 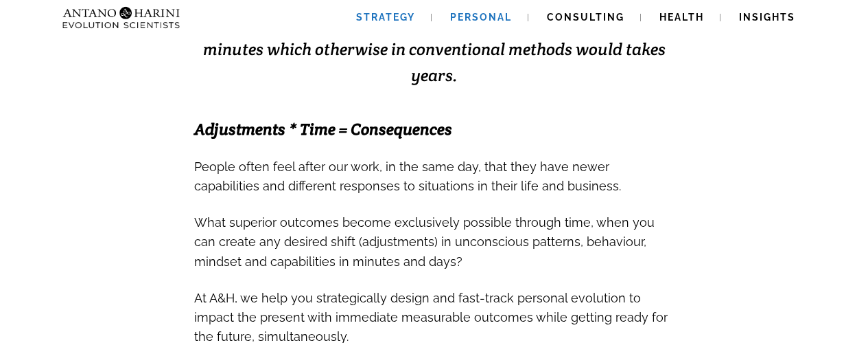 What do you see at coordinates (323, 129) in the screenshot?
I see `span: Adjustments * Time = Consequences` at bounding box center [323, 129].